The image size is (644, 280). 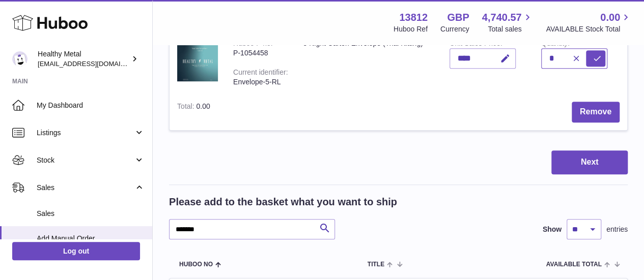 I want to click on button: Next, so click(x=589, y=162).